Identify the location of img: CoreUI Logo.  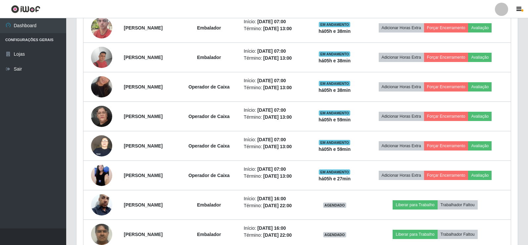
(25, 9).